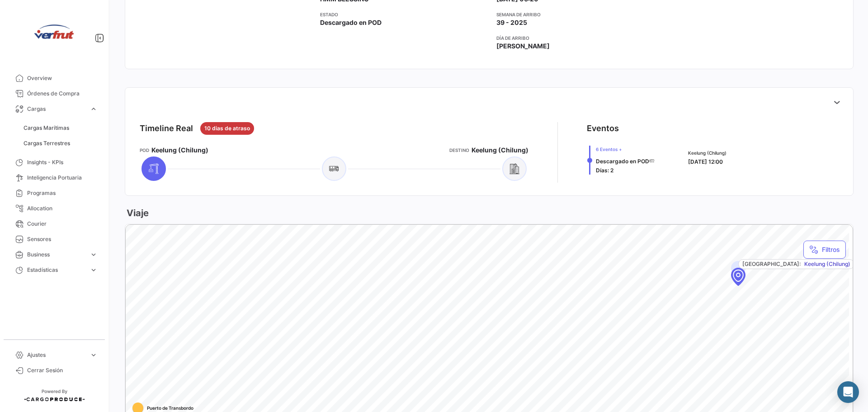 The width and height of the screenshot is (868, 412). What do you see at coordinates (61, 143) in the screenshot?
I see `a: Cargas Terrestres` at bounding box center [61, 143].